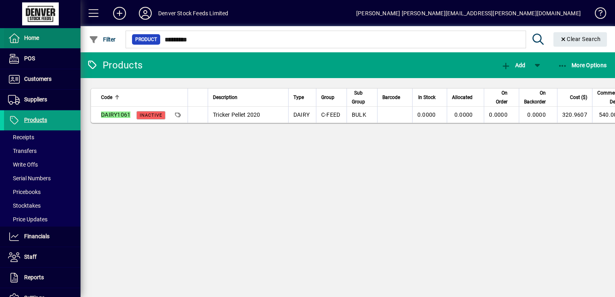 The image size is (615, 297). I want to click on span: Group, so click(328, 97).